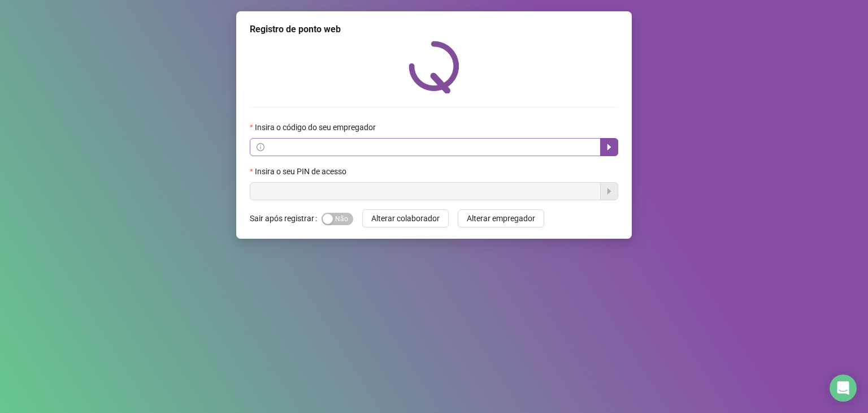 The width and height of the screenshot is (868, 413). I want to click on label: Insira o código do seu empregador, so click(316, 127).